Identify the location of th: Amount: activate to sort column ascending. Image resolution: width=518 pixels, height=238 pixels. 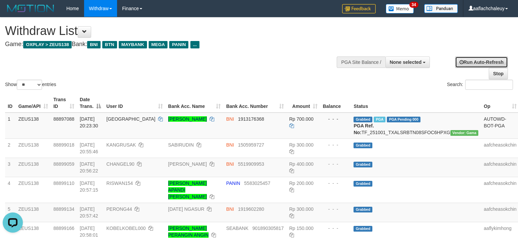
(303, 103).